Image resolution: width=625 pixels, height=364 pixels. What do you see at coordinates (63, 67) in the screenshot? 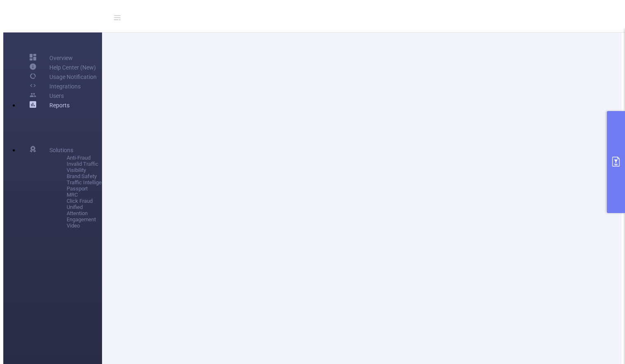
I see `a: Help Center (New)` at bounding box center [63, 67].